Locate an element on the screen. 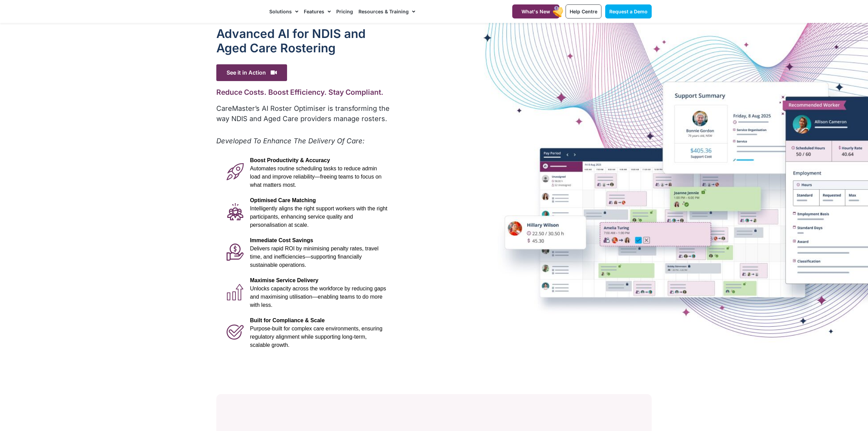 The width and height of the screenshot is (868, 431). span: Purpose-built for complex care environments, ensuring regulatory alignment while supporting long-... is located at coordinates (316, 337).